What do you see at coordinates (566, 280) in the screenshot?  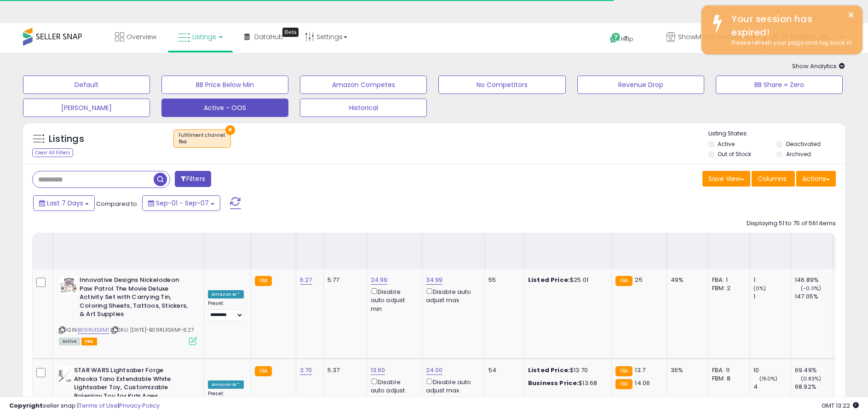 I see `div: $25.01` at bounding box center [566, 280].